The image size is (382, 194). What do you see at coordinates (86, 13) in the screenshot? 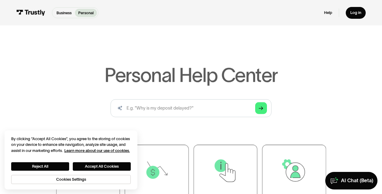
I see `p: Personal` at bounding box center [86, 13].